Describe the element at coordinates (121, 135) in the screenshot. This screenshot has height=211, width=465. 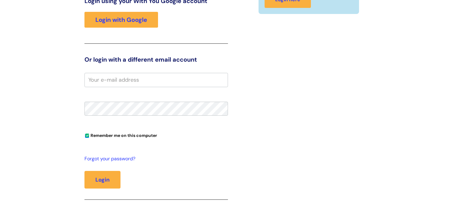
I see `label: Remember me on this computer` at that location.